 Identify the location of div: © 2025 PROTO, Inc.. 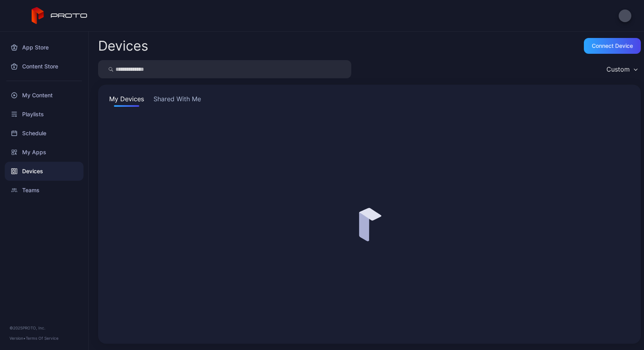
(44, 328).